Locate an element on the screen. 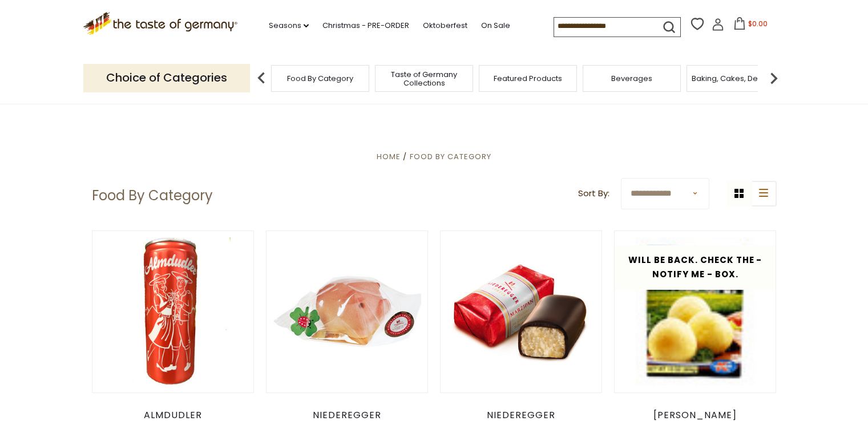 This screenshot has width=868, height=421. img: previous arrow is located at coordinates (262, 78).